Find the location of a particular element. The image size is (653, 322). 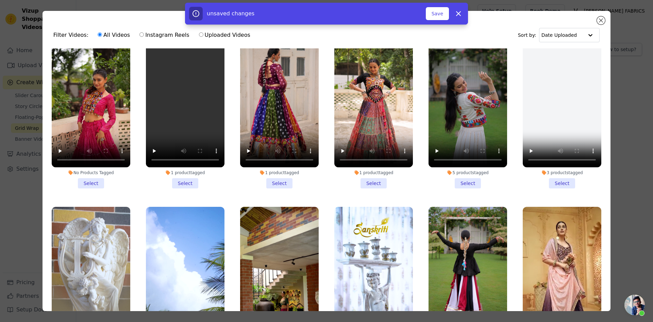

label: All Videos is located at coordinates (114, 35).